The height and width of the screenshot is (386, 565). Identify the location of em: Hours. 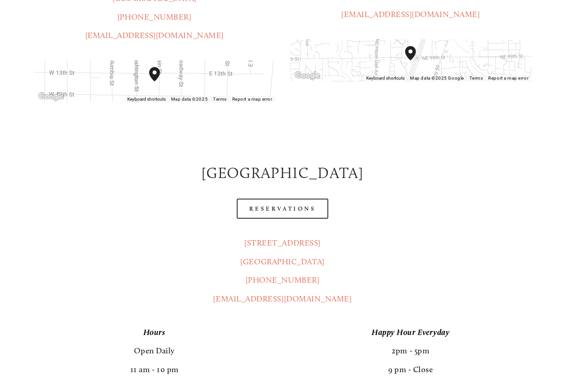
(155, 332).